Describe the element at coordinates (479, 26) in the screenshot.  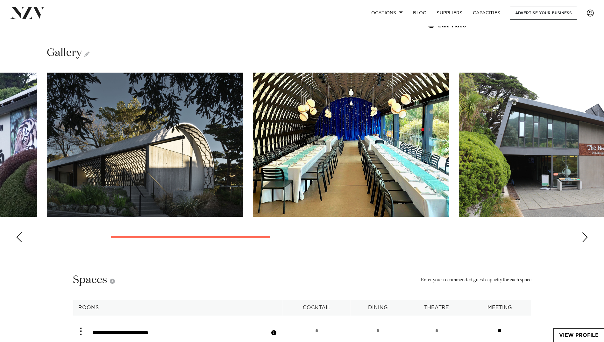
I see `a: Edit Video` at that location.